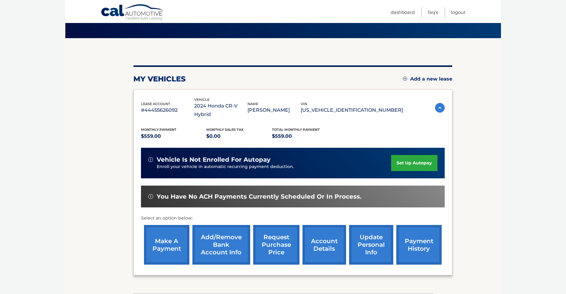 The height and width of the screenshot is (294, 566). Describe the element at coordinates (252, 104) in the screenshot. I see `span: name` at that location.